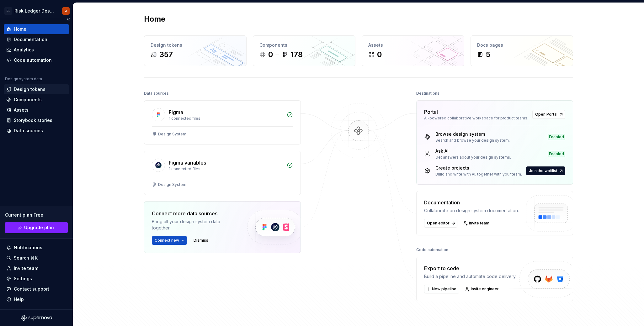 This screenshot has width=644, height=326. I want to click on a: Open Portal, so click(549, 115).